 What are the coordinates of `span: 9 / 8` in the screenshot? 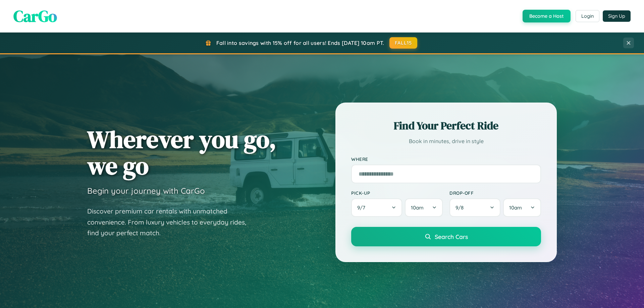 It's located at (461, 208).